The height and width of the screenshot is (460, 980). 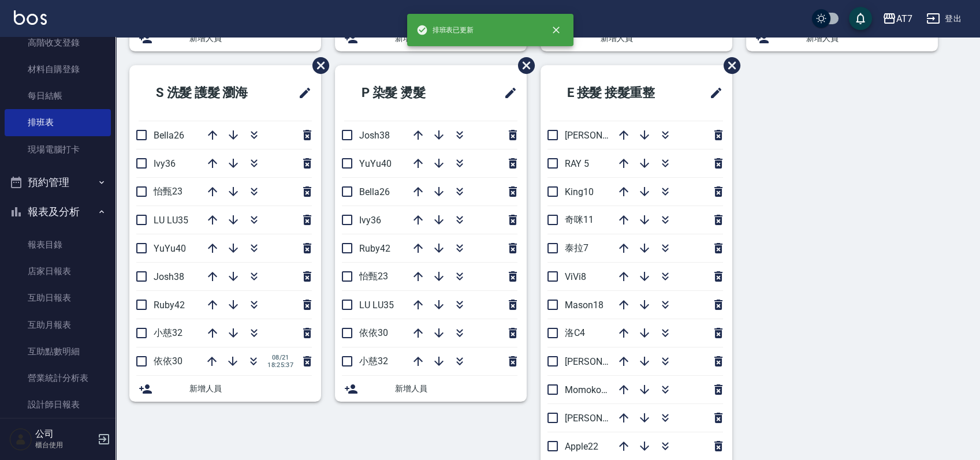 I want to click on div: AT7, so click(x=904, y=18).